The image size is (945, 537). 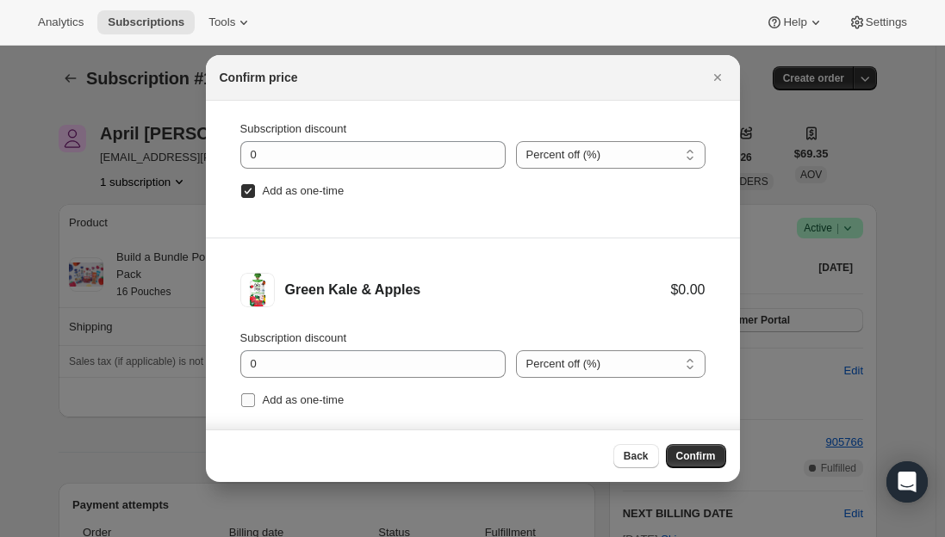 I want to click on div: $0.00, so click(x=687, y=290).